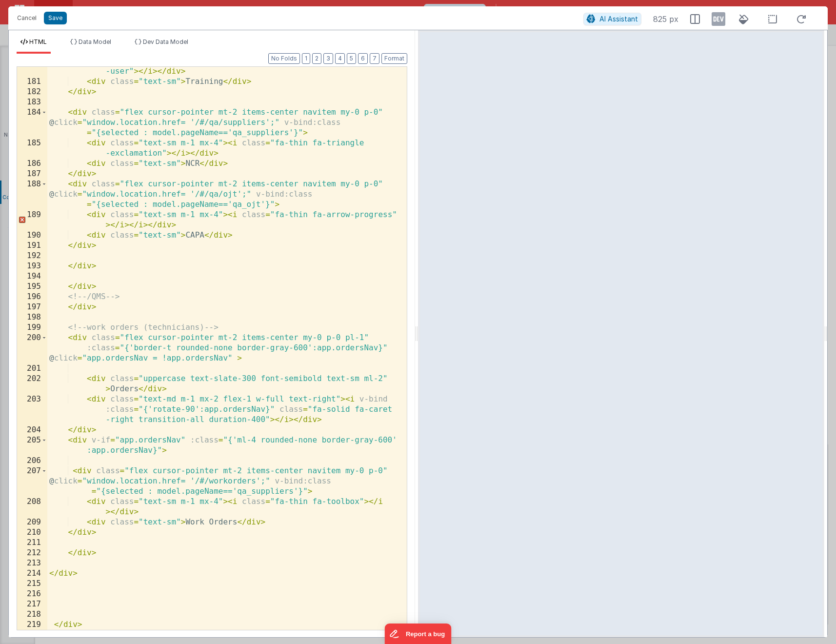 The width and height of the screenshot is (836, 644). I want to click on div: 215, so click(32, 584).